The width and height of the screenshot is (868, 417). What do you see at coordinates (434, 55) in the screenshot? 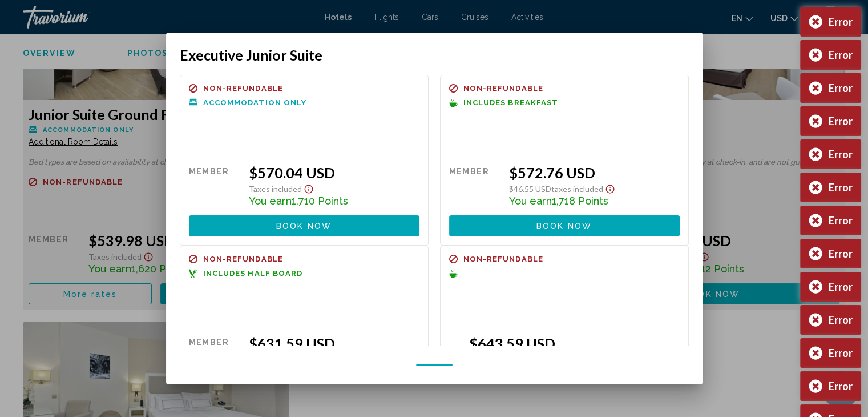
I see `h3: Executive Junior Suite` at bounding box center [434, 55].